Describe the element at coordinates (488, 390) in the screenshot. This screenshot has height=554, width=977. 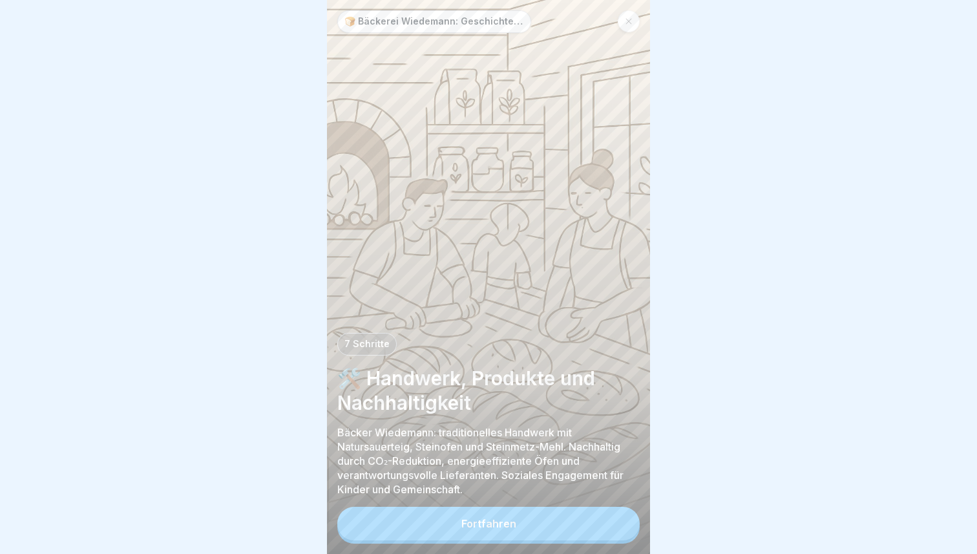
I see `p: 🛠️ Handwerk, Produkte und Nachhaltigkeit` at that location.